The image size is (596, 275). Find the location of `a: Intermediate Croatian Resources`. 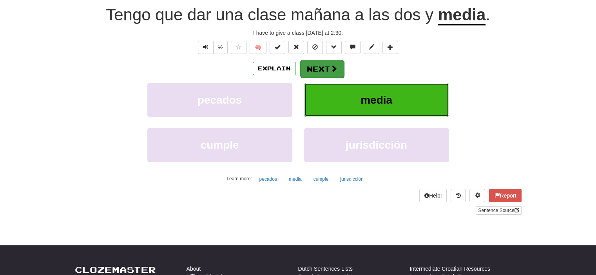

a: Intermediate Croatian Resources is located at coordinates (450, 269).